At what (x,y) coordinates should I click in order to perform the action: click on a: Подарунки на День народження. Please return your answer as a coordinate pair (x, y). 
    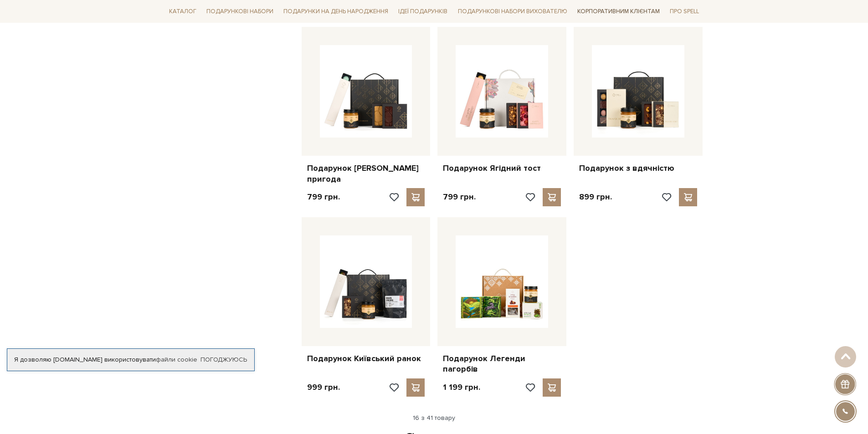
    Looking at the image, I should click on (336, 11).